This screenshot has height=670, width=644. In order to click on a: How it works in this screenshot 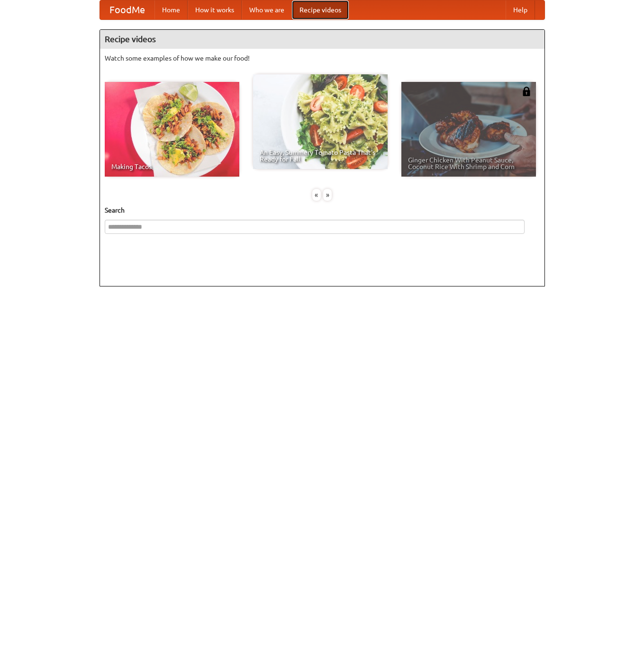, I will do `click(215, 10)`.